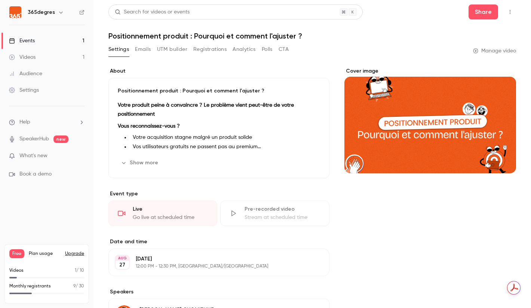 Image resolution: width=531 pixels, height=308 pixels. I want to click on button: Upgrade, so click(74, 254).